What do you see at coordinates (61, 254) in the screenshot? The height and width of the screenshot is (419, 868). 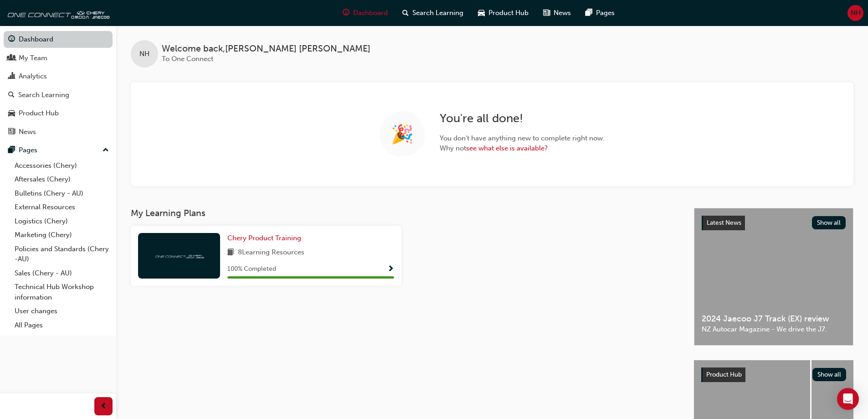 I see `a: Policies and Standards (Chery -AU)` at bounding box center [61, 254].